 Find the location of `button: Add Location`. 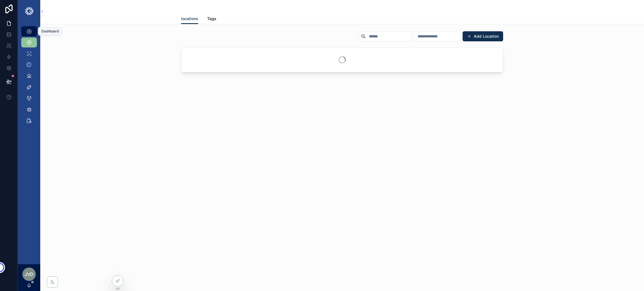

button: Add Location is located at coordinates (483, 36).